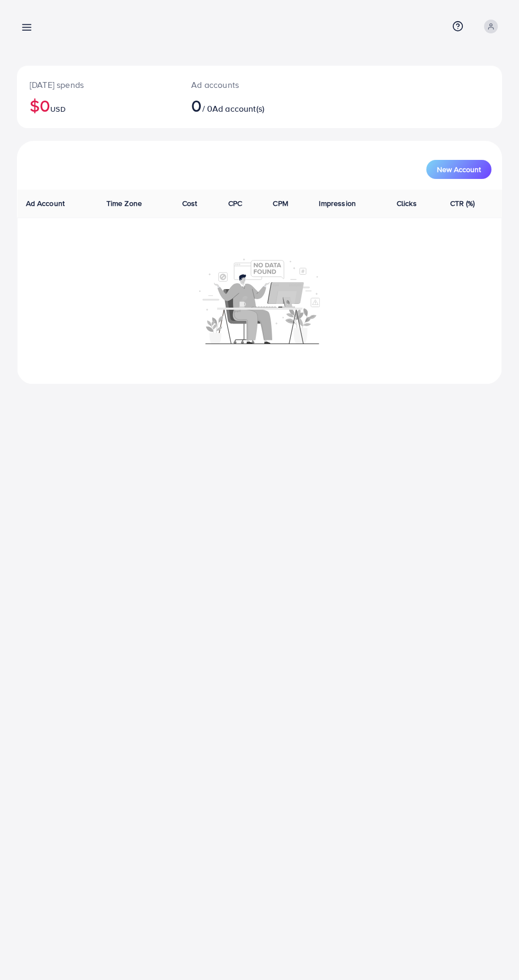 The image size is (519, 980). What do you see at coordinates (459, 169) in the screenshot?
I see `button: New Account` at bounding box center [459, 169].